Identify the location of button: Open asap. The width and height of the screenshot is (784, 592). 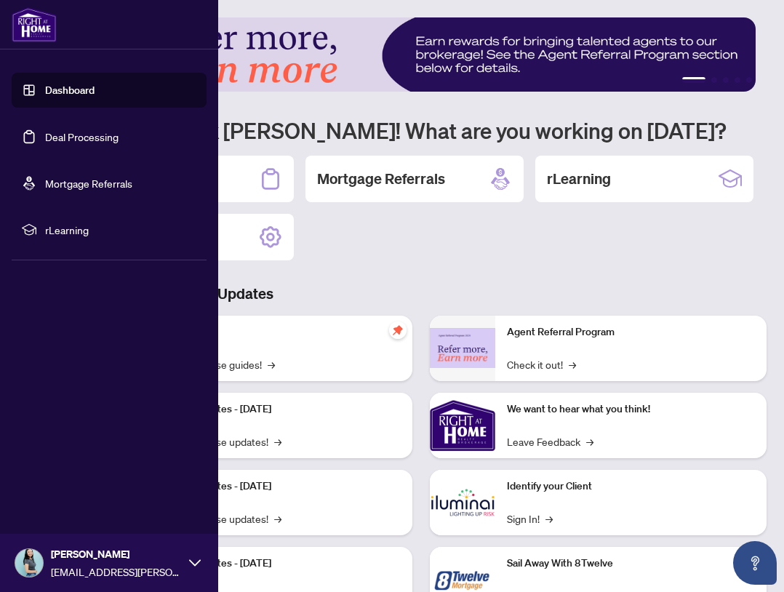
(754, 563).